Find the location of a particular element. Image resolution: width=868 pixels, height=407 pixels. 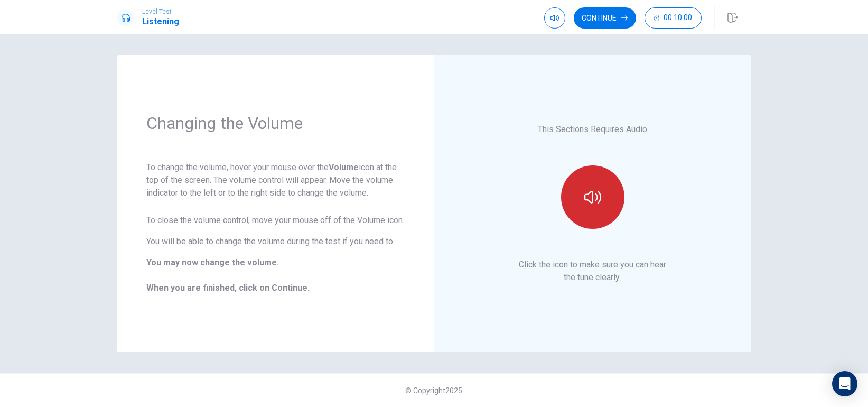

p: To close the volume control, move your mouse off of the Volume icon. is located at coordinates (276, 220).